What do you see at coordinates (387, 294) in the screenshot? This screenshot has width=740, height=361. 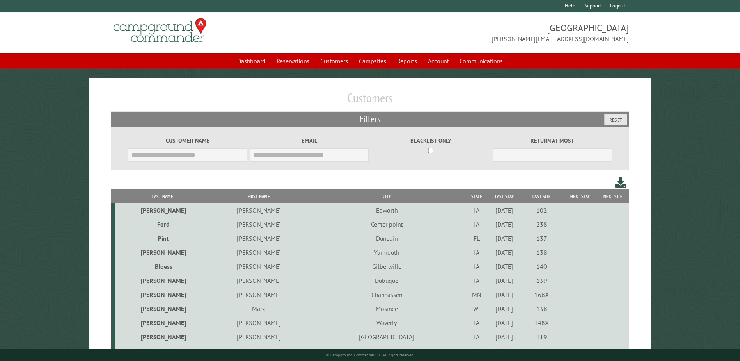 I see `td: Chanhassen` at bounding box center [387, 294].